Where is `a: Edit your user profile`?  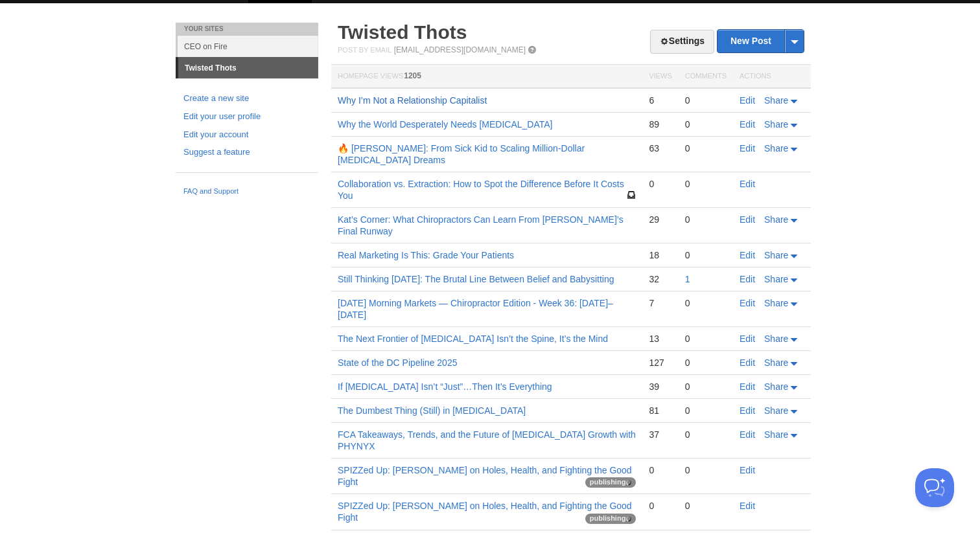 a: Edit your user profile is located at coordinates (247, 116).